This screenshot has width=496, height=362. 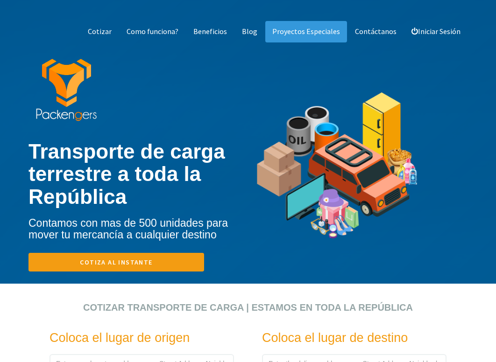 I want to click on h2: Cotizar transporte de carga | Estamos en toda la República, so click(x=248, y=308).